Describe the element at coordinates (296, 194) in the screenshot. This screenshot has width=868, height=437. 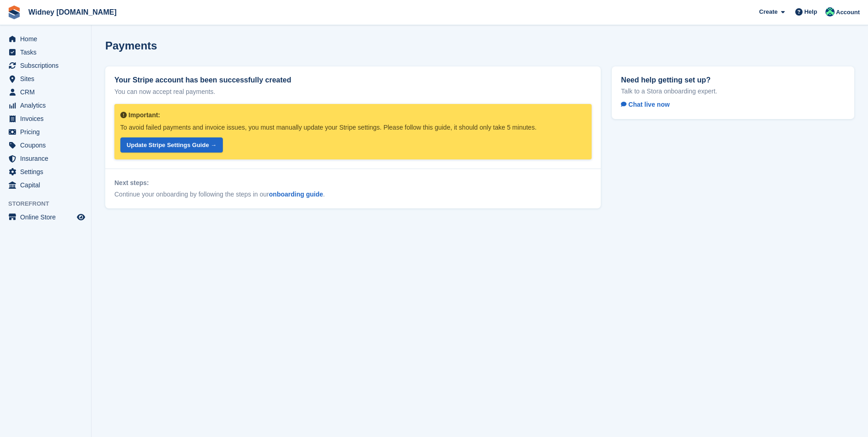
I see `a: onboarding guide` at that location.